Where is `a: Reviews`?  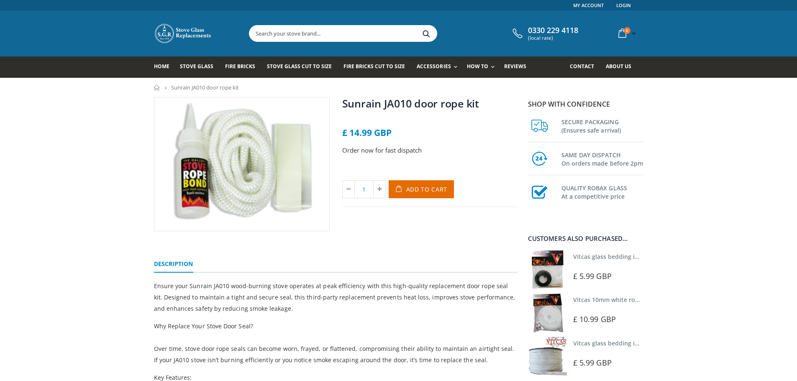 a: Reviews is located at coordinates (518, 67).